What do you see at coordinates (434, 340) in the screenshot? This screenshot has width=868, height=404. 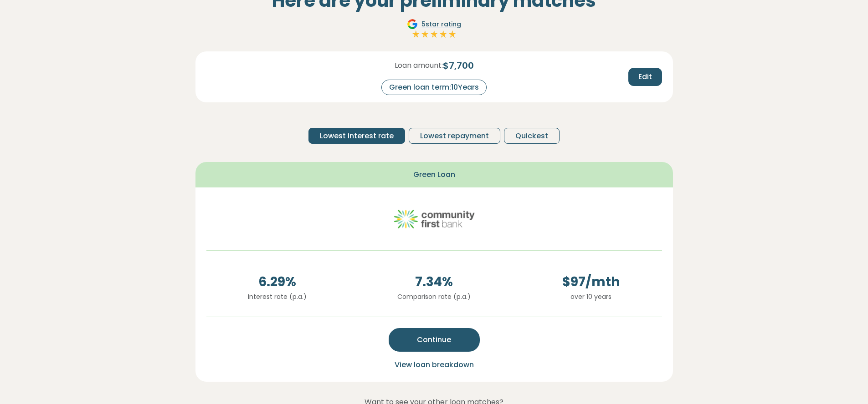 I see `span: Continue` at bounding box center [434, 340].